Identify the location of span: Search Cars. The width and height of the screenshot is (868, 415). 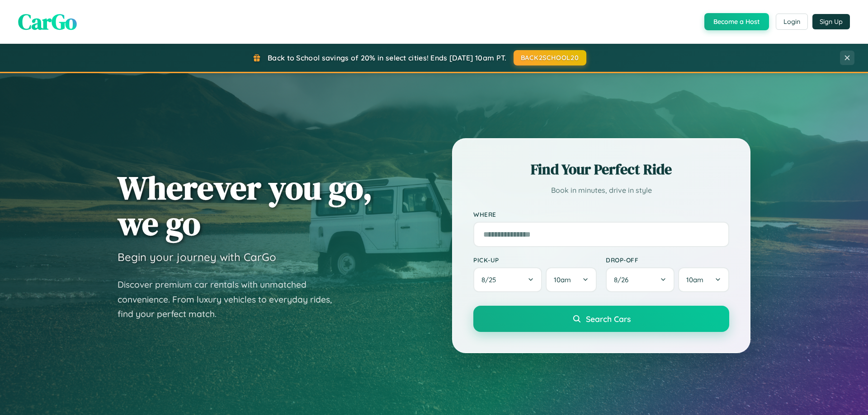
(608, 319).